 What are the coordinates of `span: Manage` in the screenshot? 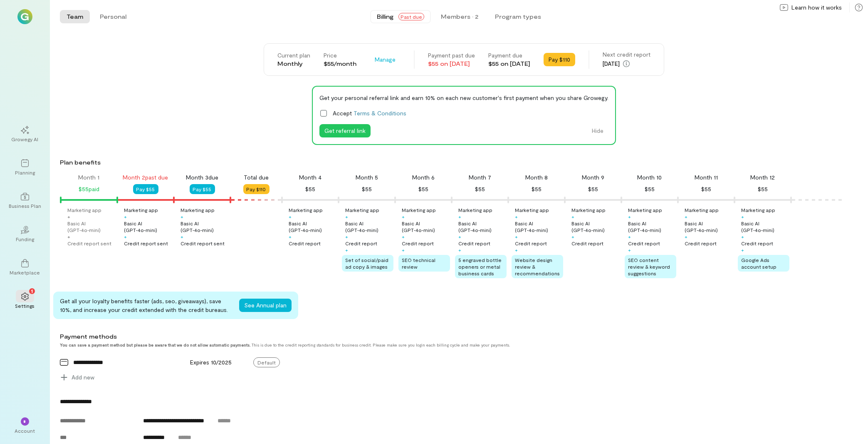 It's located at (385, 60).